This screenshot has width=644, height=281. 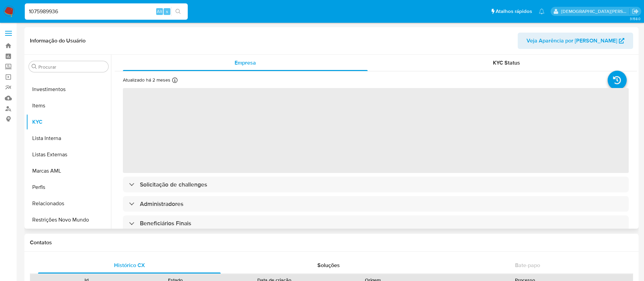 I want to click on button: search-icon, so click(x=178, y=12).